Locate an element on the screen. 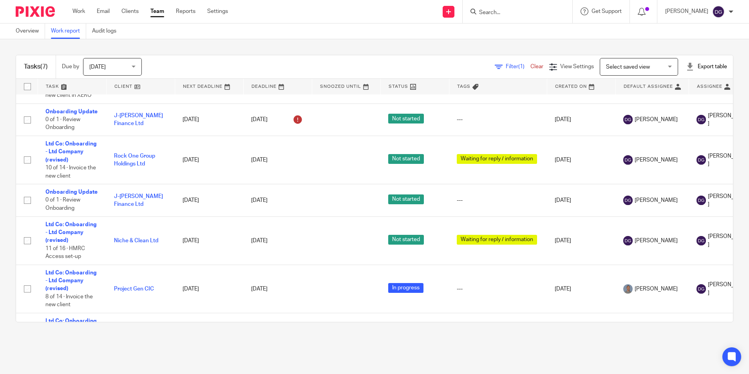  span: Get Support is located at coordinates (606, 11).